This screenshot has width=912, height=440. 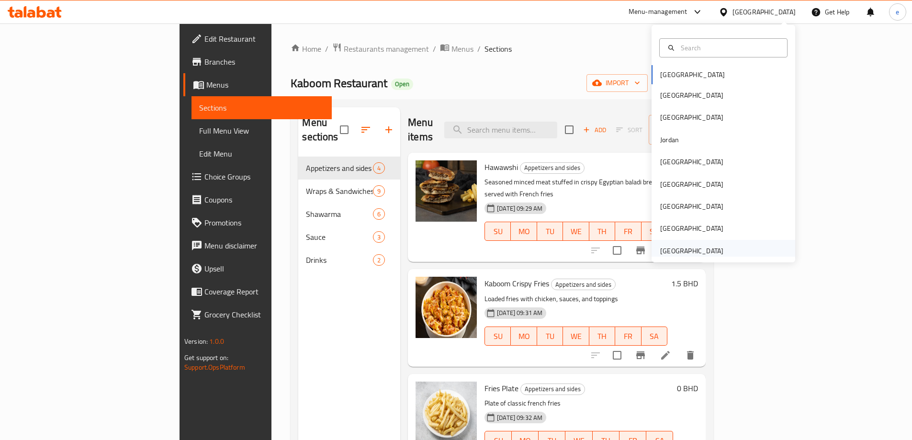 I want to click on a: Grocery Checklist, so click(x=258, y=315).